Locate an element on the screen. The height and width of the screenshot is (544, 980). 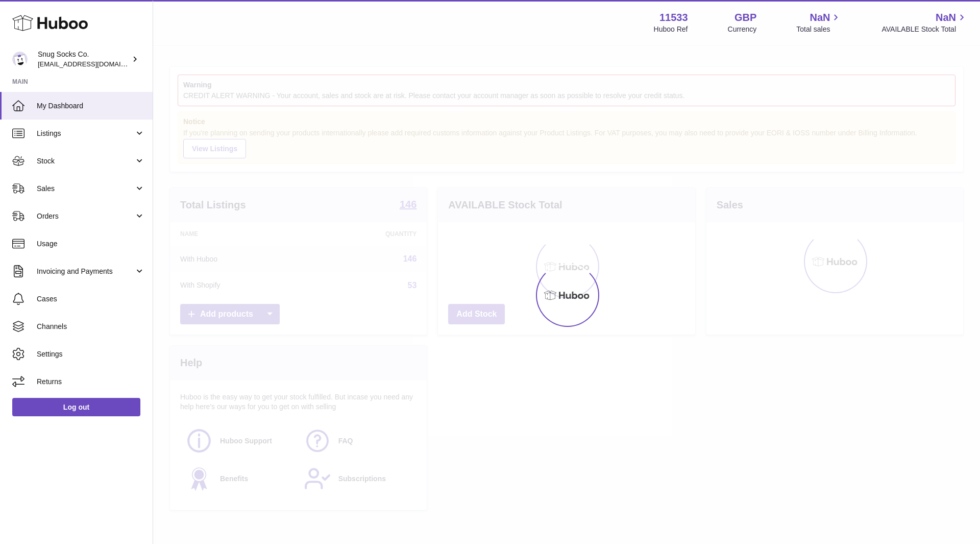
span: Usage is located at coordinates (90, 244).